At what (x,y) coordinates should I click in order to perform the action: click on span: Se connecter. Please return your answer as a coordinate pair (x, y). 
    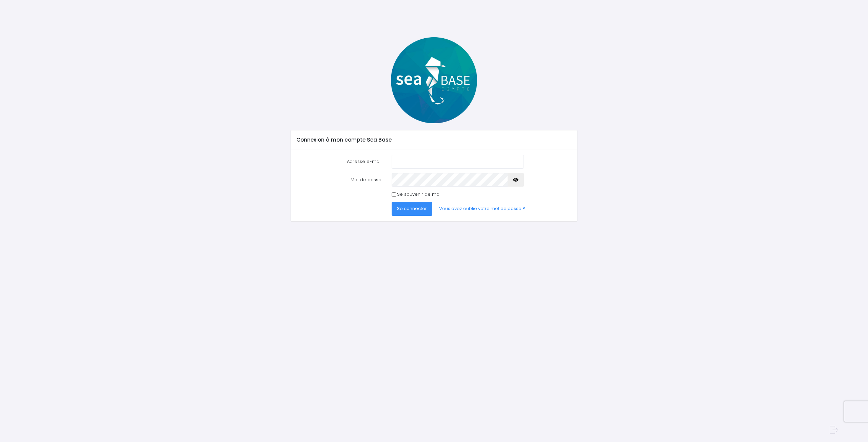
    Looking at the image, I should click on (412, 208).